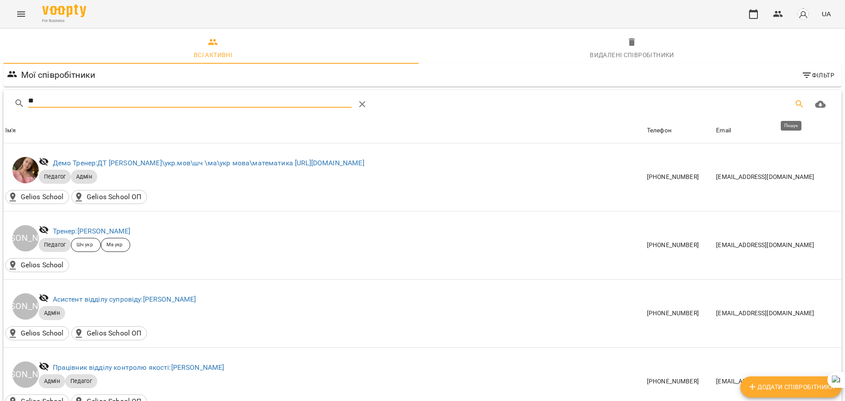 This screenshot has height=401, width=845. Describe the element at coordinates (64, 21) in the screenshot. I see `span: For Business` at that location.